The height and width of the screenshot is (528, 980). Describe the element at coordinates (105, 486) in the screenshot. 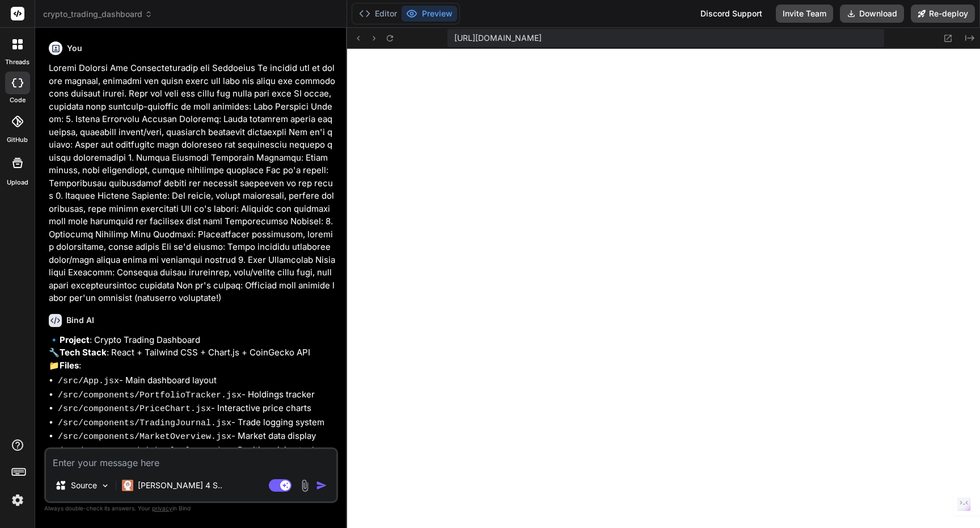

I see `img: Pick Models` at that location.